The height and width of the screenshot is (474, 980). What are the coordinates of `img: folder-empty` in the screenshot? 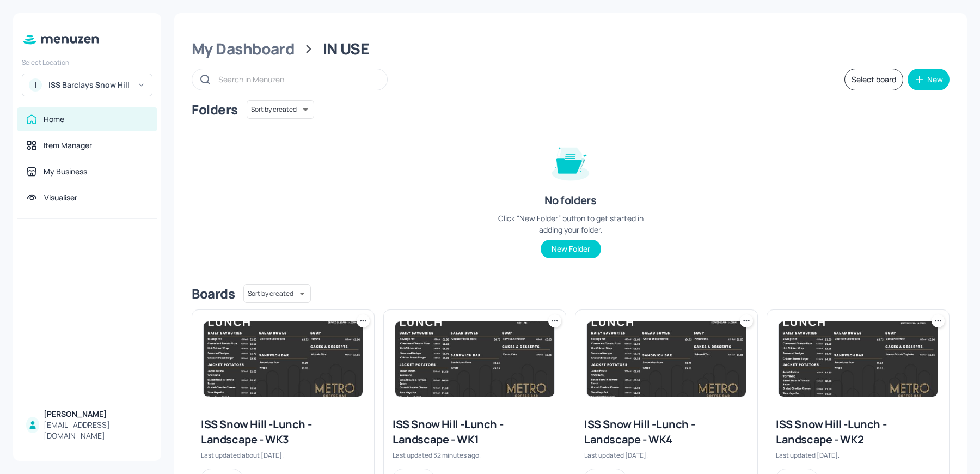 It's located at (571, 161).